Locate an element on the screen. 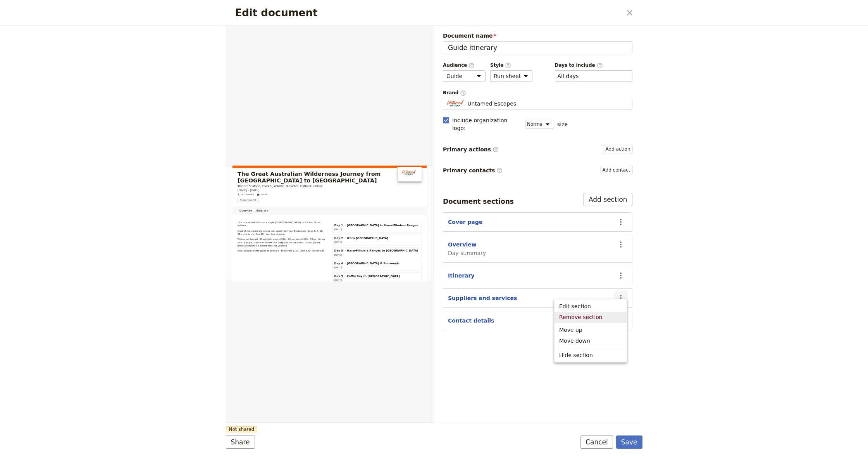 This screenshot has height=458, width=868. span: Day 4 is located at coordinates (270, 234).